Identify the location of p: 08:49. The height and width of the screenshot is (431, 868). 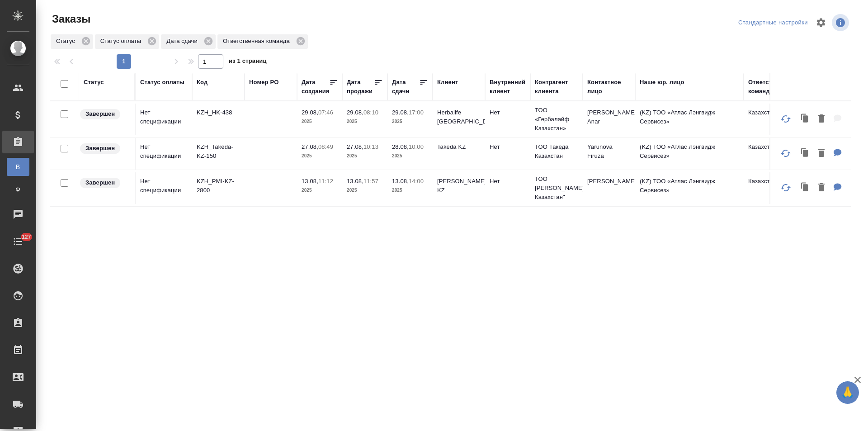
(326, 147).